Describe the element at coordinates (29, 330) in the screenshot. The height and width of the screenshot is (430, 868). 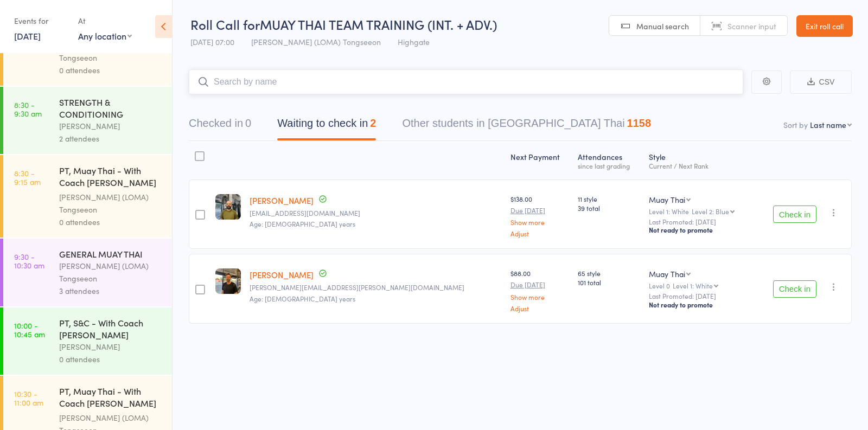
I see `time: 10:00 - 10:45 am` at that location.